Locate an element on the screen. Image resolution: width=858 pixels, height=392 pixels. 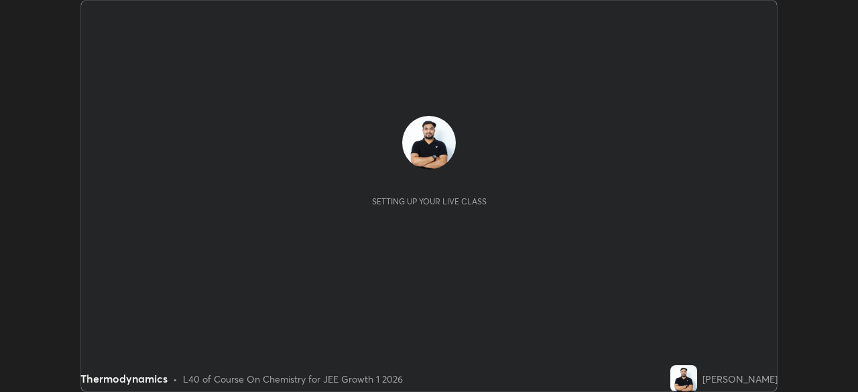
div: Thermodynamics is located at coordinates (124, 379).